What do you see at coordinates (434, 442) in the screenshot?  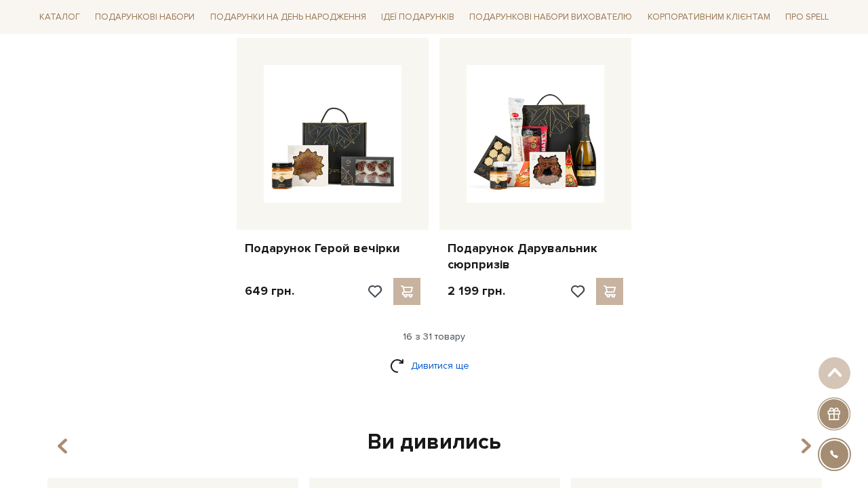 I see `div: Ви дивились` at bounding box center [434, 442].